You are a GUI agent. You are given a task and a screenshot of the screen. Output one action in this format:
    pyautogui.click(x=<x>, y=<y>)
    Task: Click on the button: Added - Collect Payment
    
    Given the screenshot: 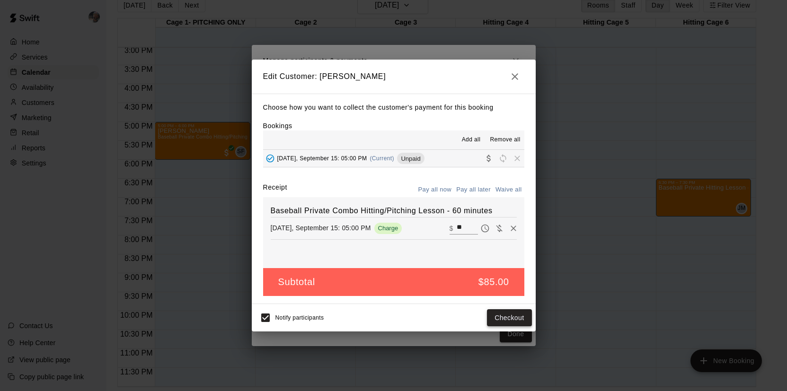 What is the action you would take?
    pyautogui.click(x=270, y=159)
    